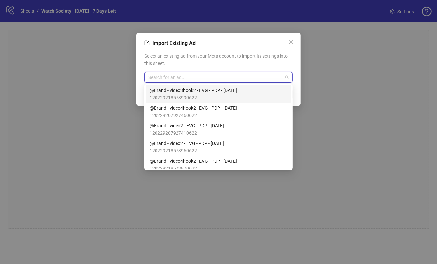 The width and height of the screenshot is (437, 264). Describe the element at coordinates (187, 151) in the screenshot. I see `span: 120229218573960622` at that location.